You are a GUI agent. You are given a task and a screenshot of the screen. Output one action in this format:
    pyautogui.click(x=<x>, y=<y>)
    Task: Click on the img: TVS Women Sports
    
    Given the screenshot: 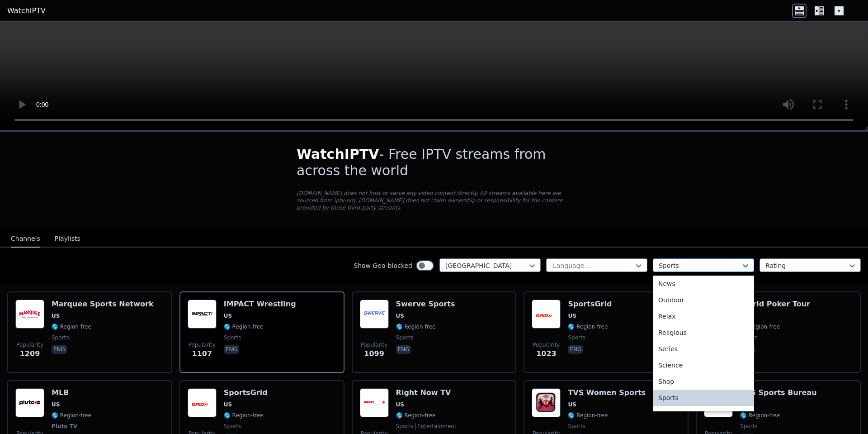 What is the action you would take?
    pyautogui.click(x=546, y=403)
    